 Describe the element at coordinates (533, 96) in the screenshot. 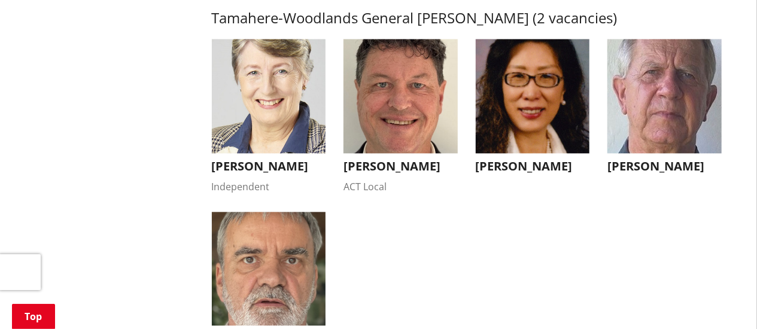

I see `img: WO-W-TW__CAO-OULTON_A__x5kpv` at that location.